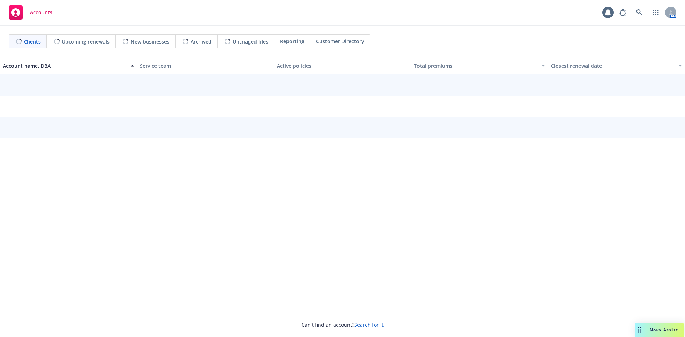 This screenshot has height=337, width=685. I want to click on span: Untriaged files, so click(250, 41).